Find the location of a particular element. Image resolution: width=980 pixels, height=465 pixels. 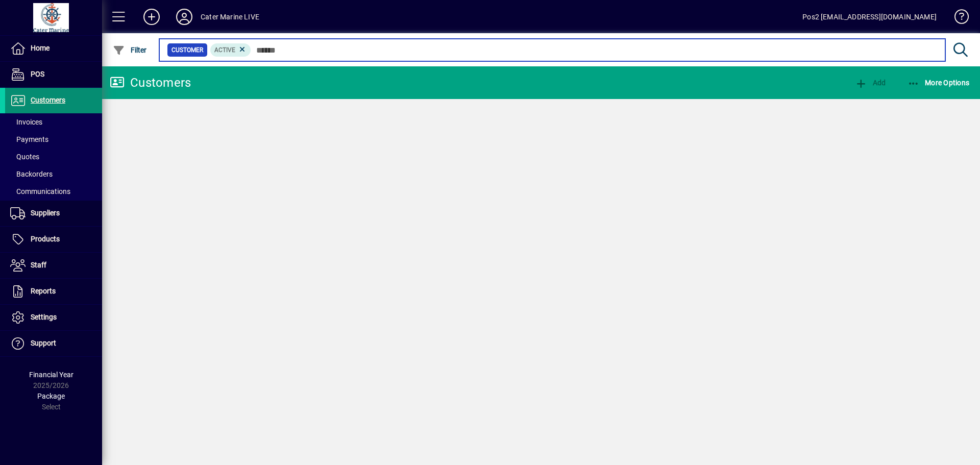

div: Cater Marine LIVE is located at coordinates (230, 17).